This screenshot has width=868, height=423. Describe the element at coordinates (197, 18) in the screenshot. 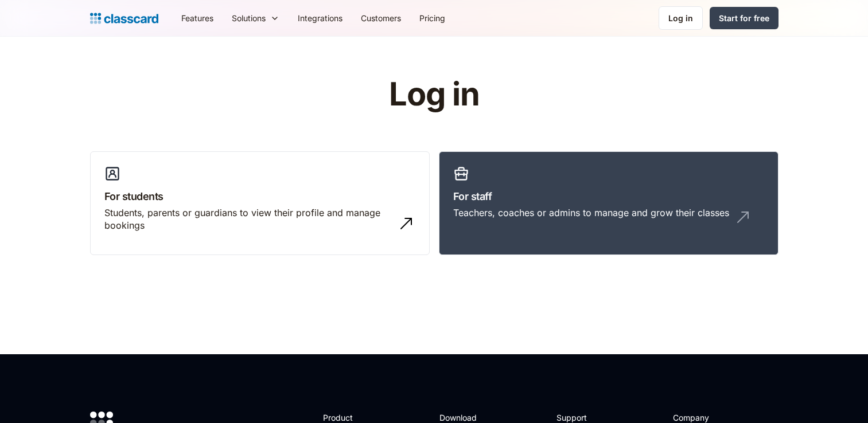

I see `a: Features` at that location.